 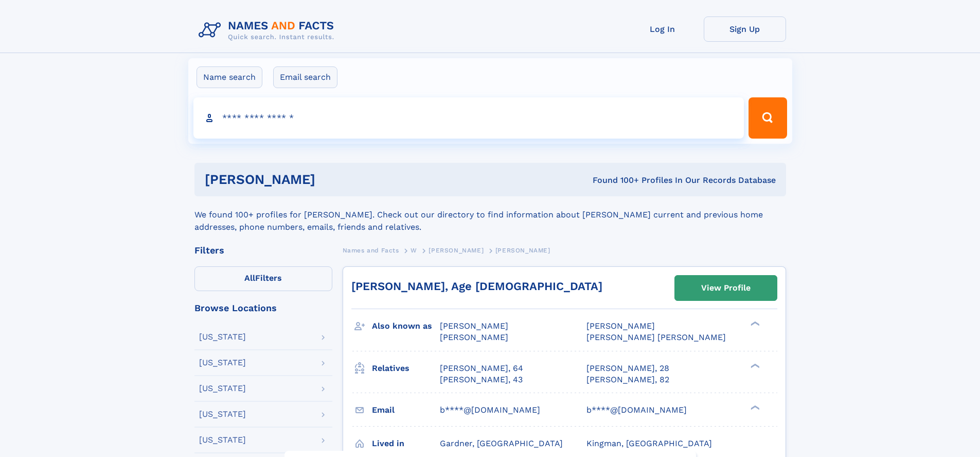 I want to click on h3: Relatives, so click(x=406, y=368).